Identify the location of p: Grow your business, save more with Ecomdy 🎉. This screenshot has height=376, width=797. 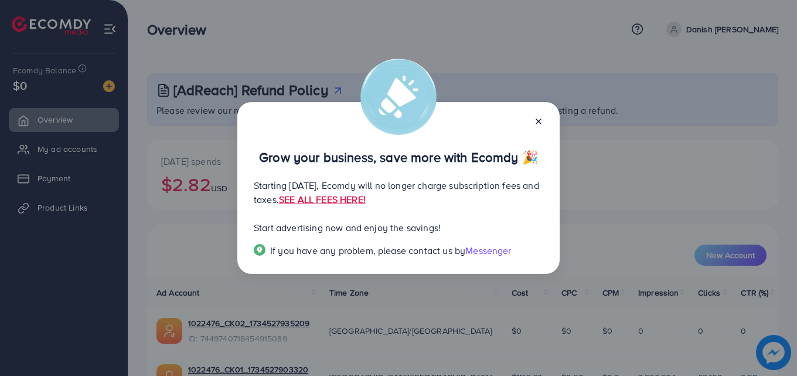
(399, 157).